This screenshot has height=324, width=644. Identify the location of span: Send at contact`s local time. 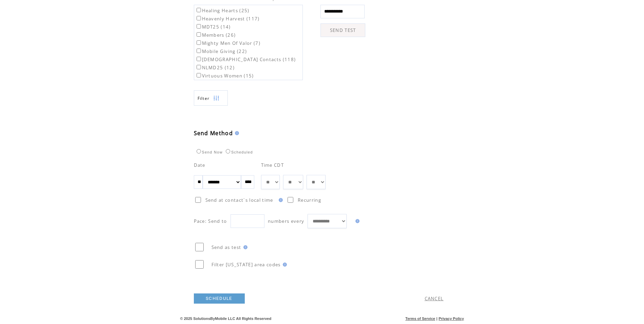
(239, 200).